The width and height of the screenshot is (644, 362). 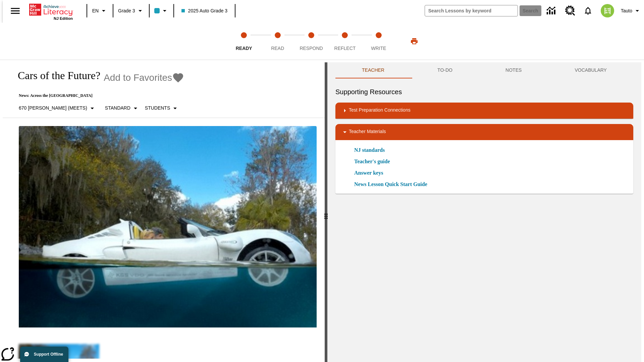 I want to click on span: Support Offline, so click(x=49, y=354).